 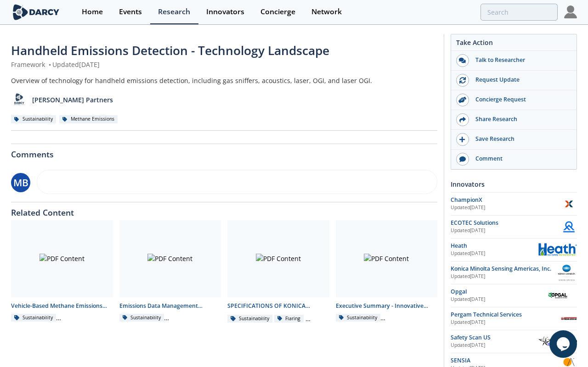 What do you see at coordinates (506, 200) in the screenshot?
I see `div: ChampionX` at bounding box center [506, 200].